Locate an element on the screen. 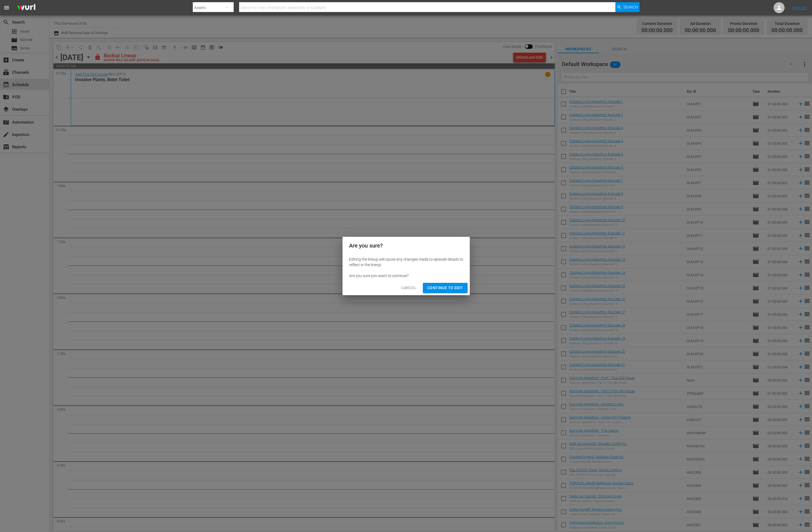 The height and width of the screenshot is (532, 812). span: Search is located at coordinates (631, 7).